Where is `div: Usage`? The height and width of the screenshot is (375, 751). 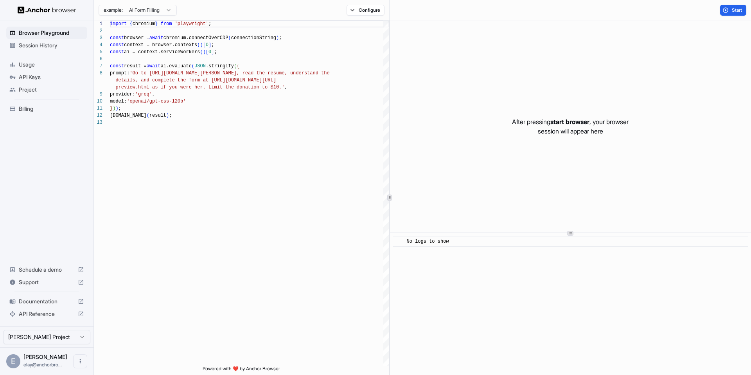
div: Usage is located at coordinates (47, 65).